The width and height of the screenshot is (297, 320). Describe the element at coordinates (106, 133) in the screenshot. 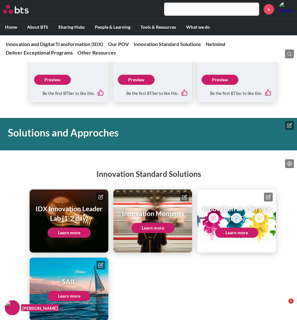

I see `h1: Solutions and Approches` at that location.